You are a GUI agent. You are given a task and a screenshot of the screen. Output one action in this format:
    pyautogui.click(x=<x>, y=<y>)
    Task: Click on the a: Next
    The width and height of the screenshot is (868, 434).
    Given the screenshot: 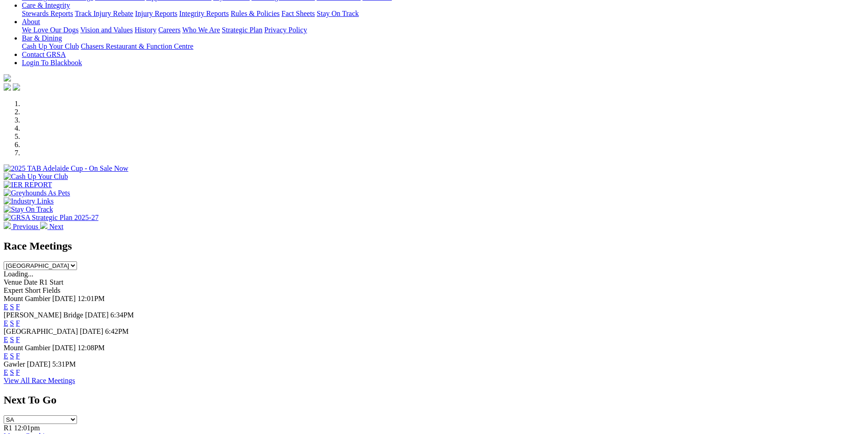 What is the action you would take?
    pyautogui.click(x=52, y=226)
    